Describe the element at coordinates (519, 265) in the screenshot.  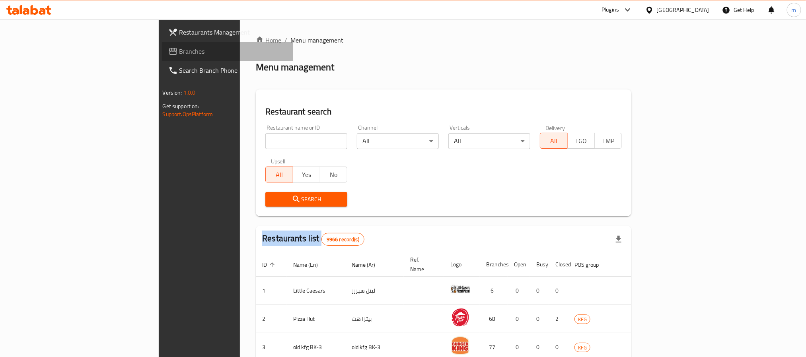
I see `th: Open` at that location.